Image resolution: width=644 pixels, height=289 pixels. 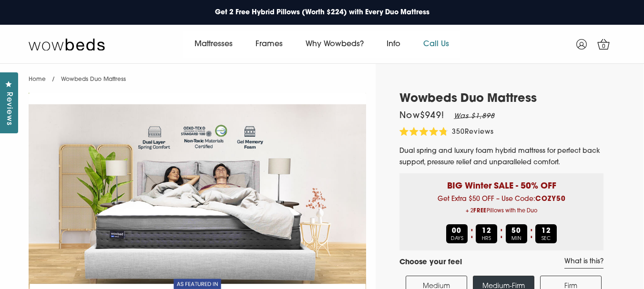 I want to click on div: 350Reviews, so click(x=447, y=133).